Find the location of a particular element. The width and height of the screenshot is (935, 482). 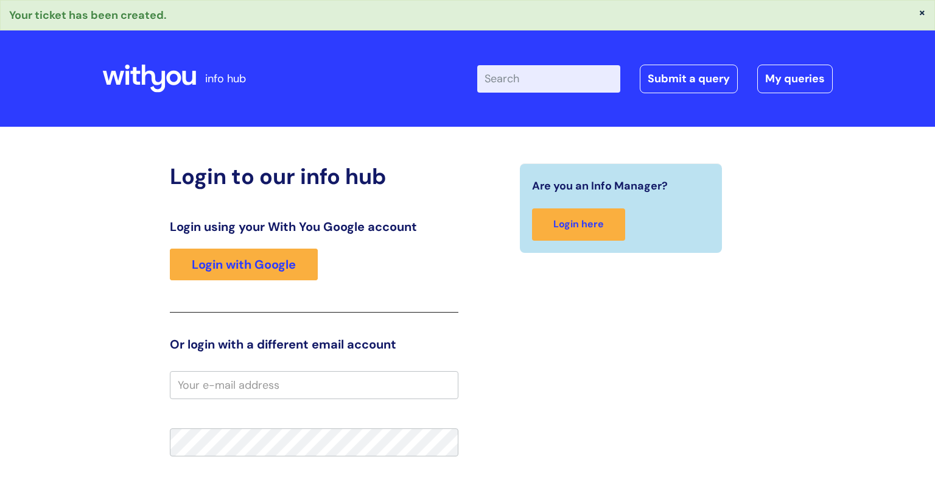

h3: Login using your With You Google account is located at coordinates (314, 227).